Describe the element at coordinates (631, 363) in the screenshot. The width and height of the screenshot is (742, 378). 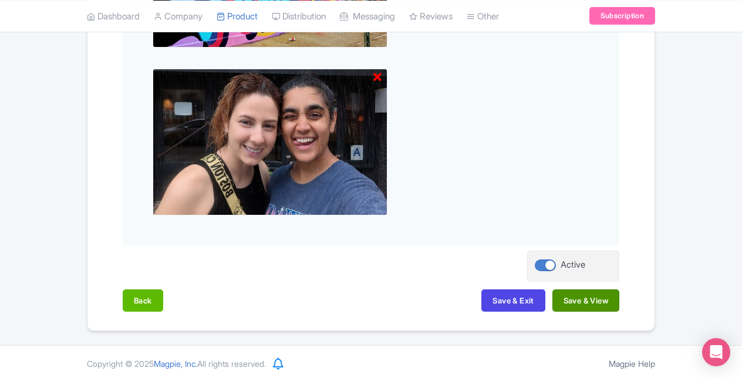
I see `a: Magpie Help` at that location.